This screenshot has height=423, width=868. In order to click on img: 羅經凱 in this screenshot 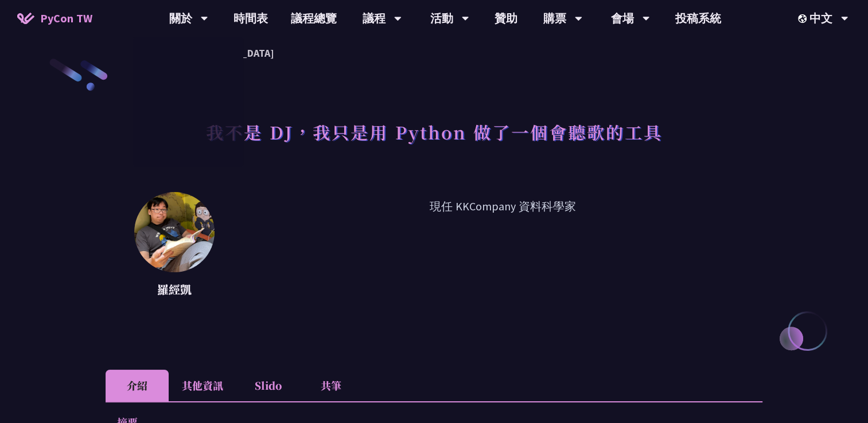, I will do `click(174, 232)`.